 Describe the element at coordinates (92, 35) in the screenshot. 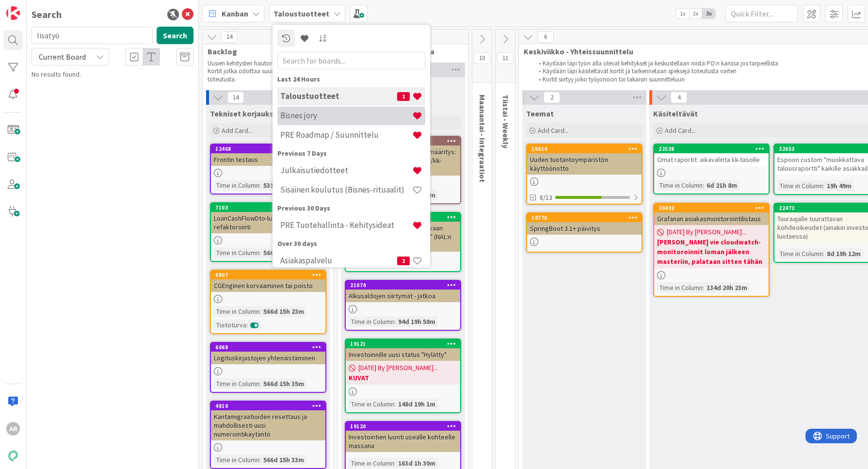

I see `input: Search for title...` at that location.